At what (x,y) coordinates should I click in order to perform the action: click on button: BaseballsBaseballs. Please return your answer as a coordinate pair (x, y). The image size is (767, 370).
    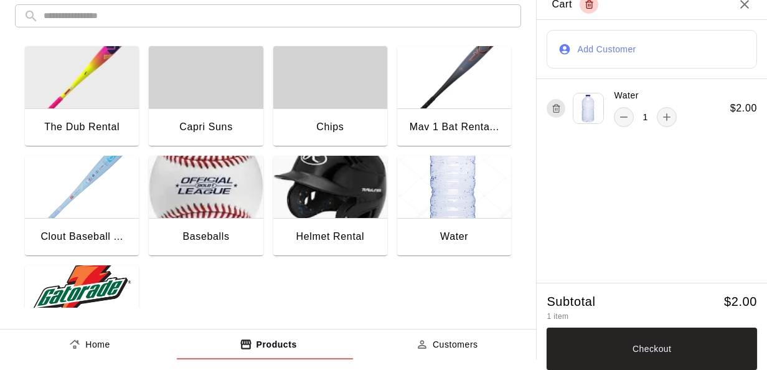
    Looking at the image, I should click on (206, 207).